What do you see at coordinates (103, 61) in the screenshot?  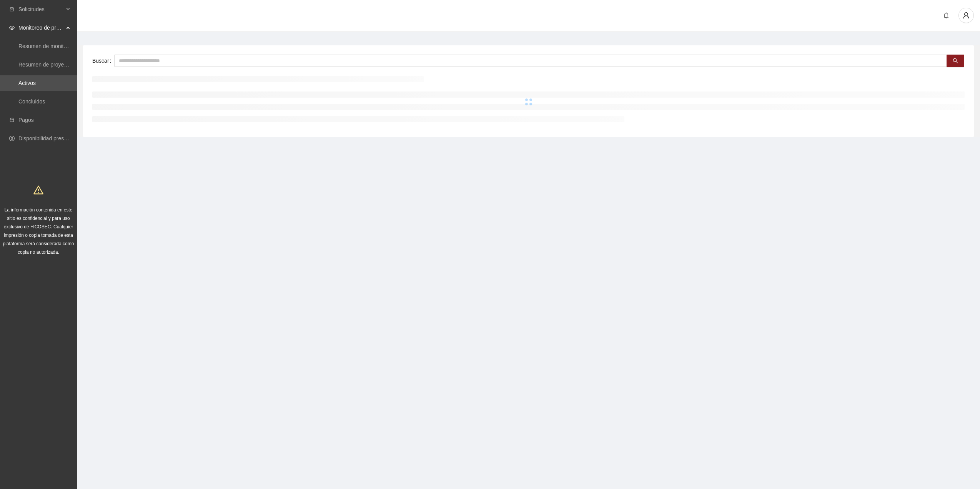 I see `label: Buscar` at bounding box center [103, 61].